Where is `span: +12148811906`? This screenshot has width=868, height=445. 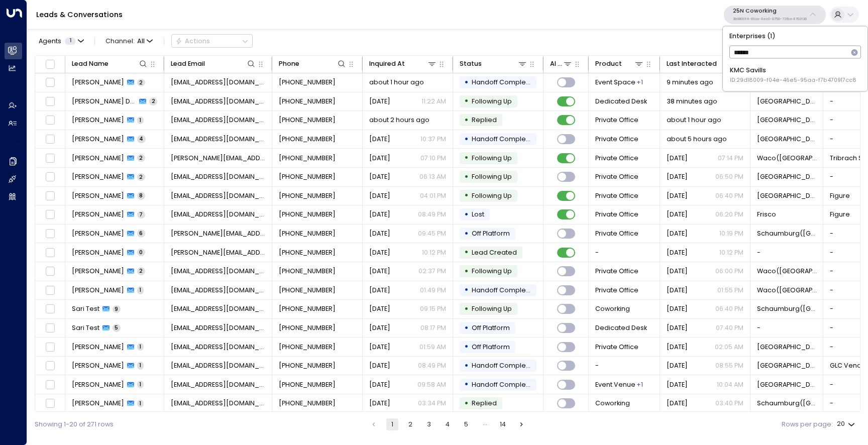 span: +12148811906 is located at coordinates (307, 403).